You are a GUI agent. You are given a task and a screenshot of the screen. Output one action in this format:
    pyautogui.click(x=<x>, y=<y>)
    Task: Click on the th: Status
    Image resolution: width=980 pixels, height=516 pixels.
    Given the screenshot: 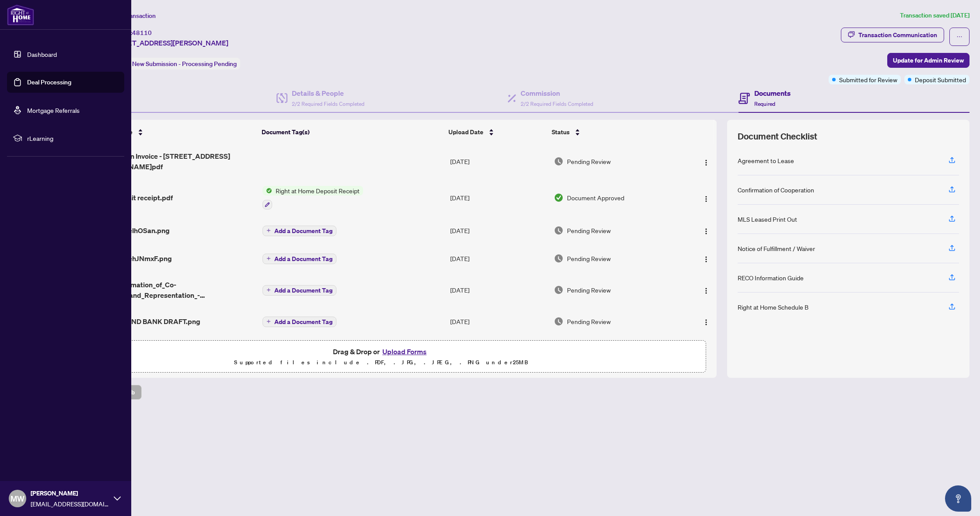 What is the action you would take?
    pyautogui.click(x=612, y=132)
    